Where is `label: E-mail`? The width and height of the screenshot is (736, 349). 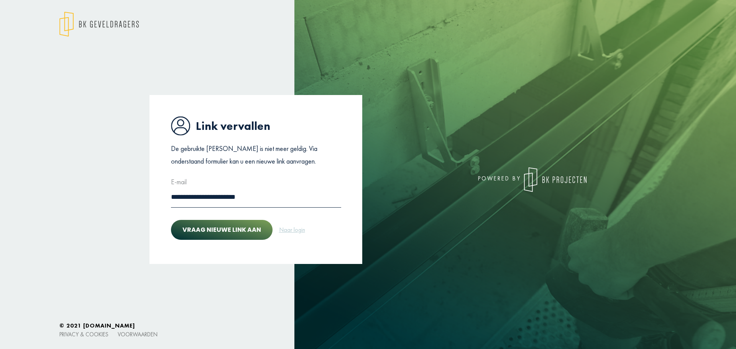
label: E-mail is located at coordinates (179, 182).